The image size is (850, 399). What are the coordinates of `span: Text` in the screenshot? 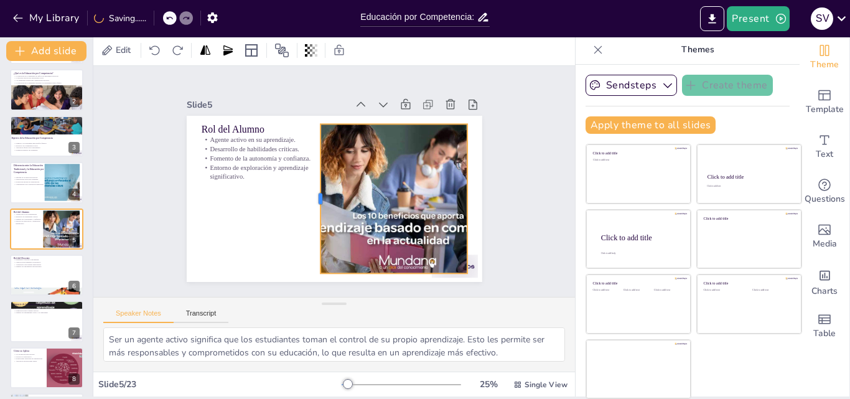 It's located at (825, 154).